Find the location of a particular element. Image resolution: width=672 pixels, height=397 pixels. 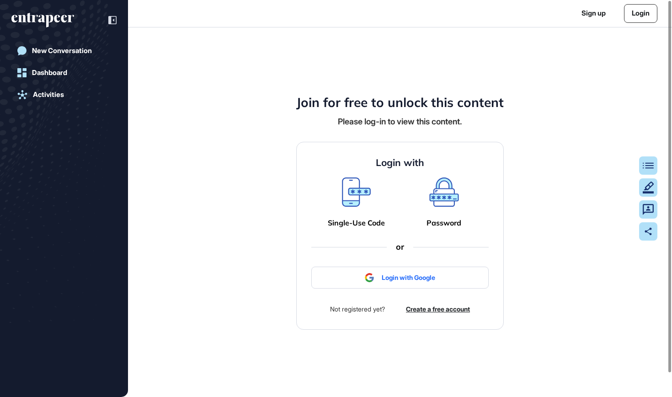

div: New Conversation is located at coordinates (62, 51).